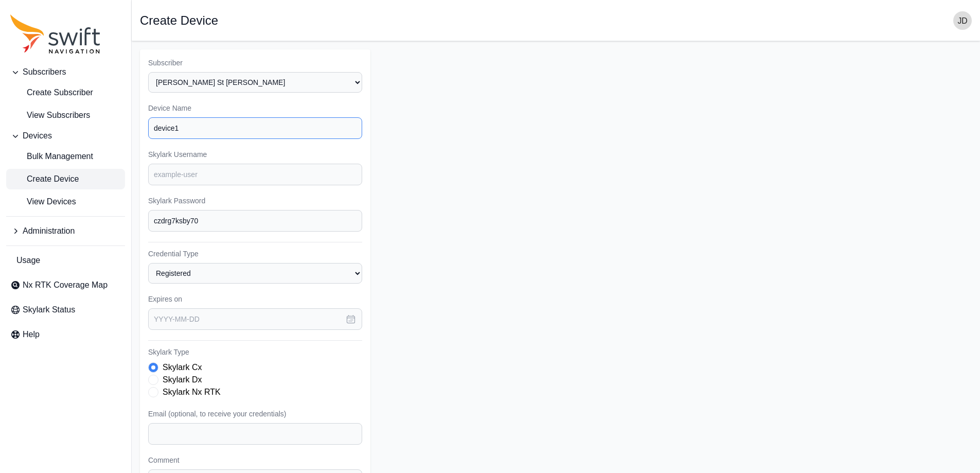 This screenshot has width=980, height=473. Describe the element at coordinates (255, 414) in the screenshot. I see `label: Email (optional, to receive your credentials)` at that location.